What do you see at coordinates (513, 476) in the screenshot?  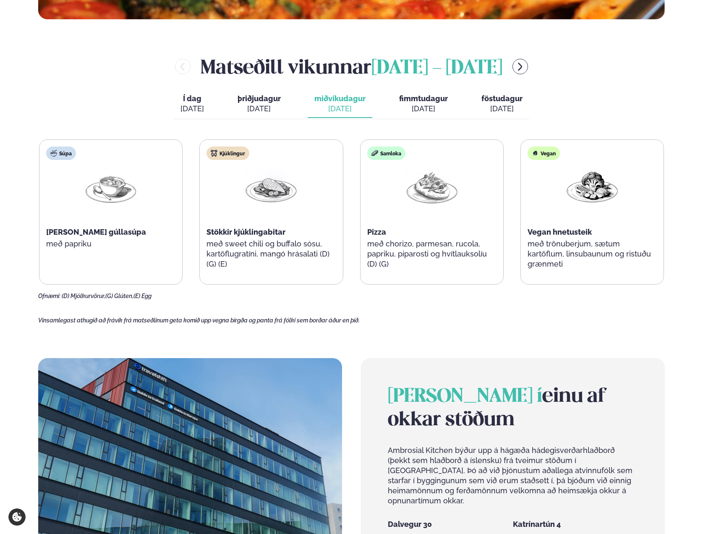 I see `p: Ambrosial Kitchen býður upp á hágæða hádegisverðarhlaðborð (þekkt sem hlaðborð á íslensku) frá tv...` at bounding box center [513, 476].